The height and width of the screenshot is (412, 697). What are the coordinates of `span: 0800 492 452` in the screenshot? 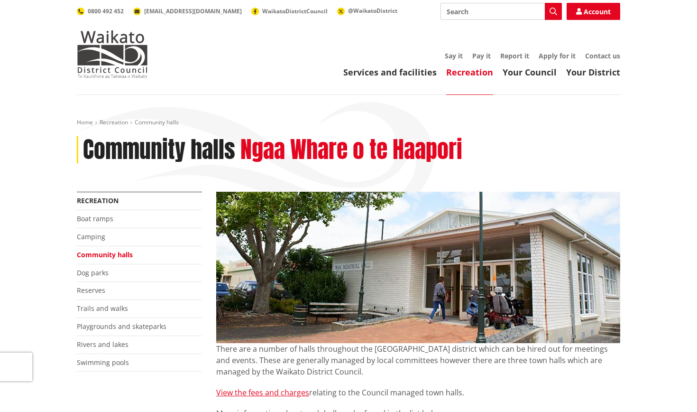 It's located at (106, 11).